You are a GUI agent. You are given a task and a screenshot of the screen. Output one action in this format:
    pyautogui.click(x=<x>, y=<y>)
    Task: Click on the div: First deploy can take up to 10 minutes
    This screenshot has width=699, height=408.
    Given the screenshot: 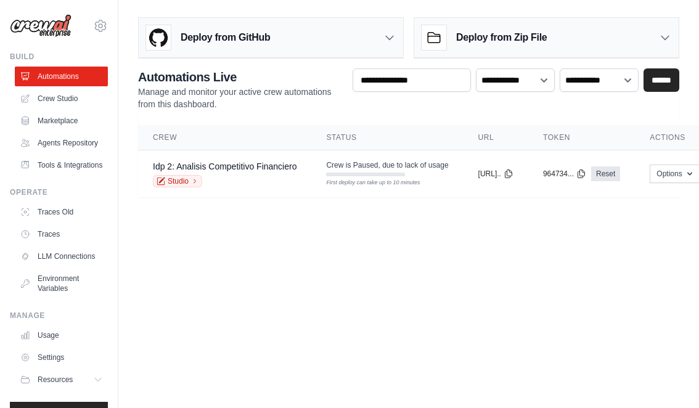 What is the action you would take?
    pyautogui.click(x=366, y=183)
    